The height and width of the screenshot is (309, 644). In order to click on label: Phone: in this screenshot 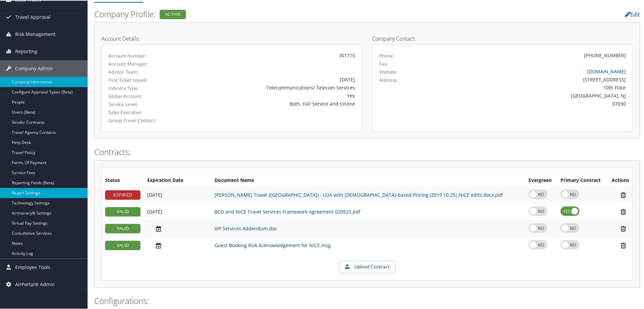, I will do `click(386, 55)`.